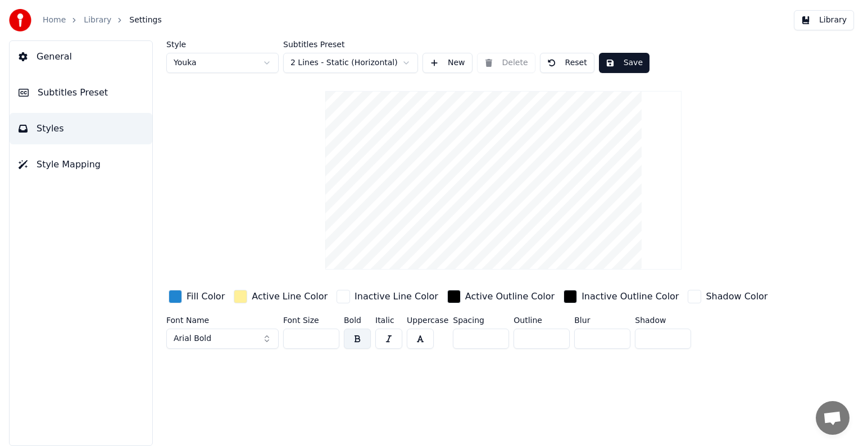 The image size is (863, 446). What do you see at coordinates (727, 296) in the screenshot?
I see `button: Shadow Color` at bounding box center [727, 296].